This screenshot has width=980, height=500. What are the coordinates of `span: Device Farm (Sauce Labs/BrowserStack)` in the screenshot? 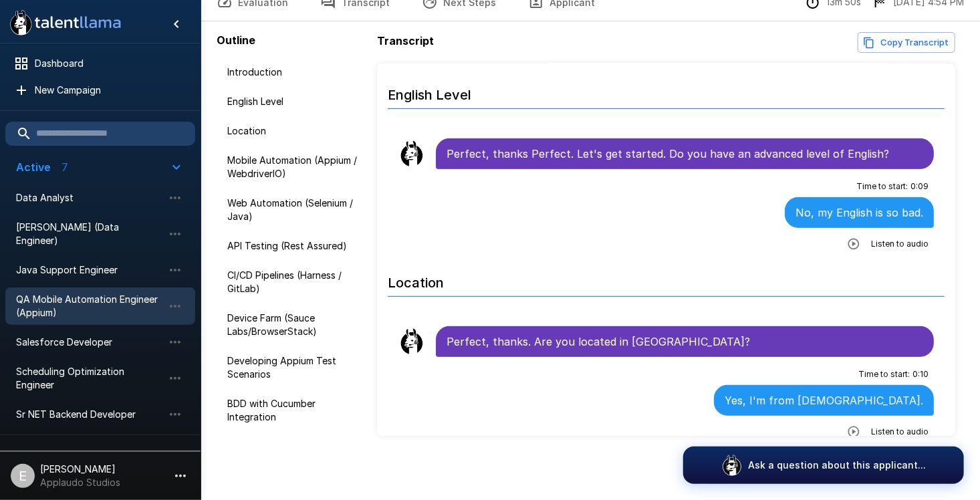 It's located at (294, 325).